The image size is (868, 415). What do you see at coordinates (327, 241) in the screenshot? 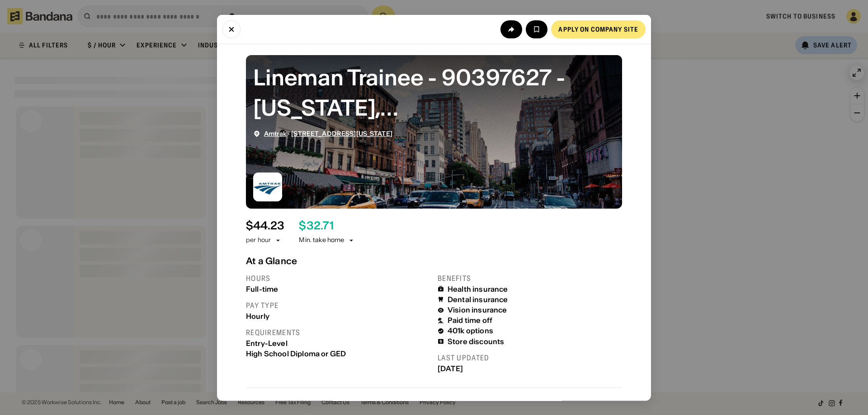
I see `div: Min. take home` at bounding box center [327, 241].